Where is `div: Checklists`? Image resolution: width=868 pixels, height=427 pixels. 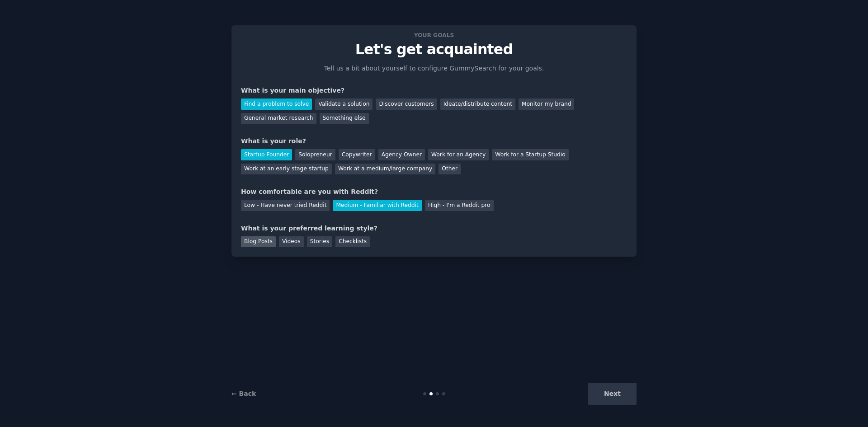 div: Checklists is located at coordinates (353, 242).